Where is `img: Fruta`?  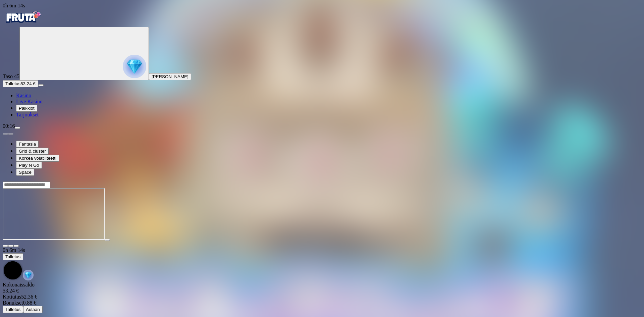
img: Fruta is located at coordinates (23, 17).